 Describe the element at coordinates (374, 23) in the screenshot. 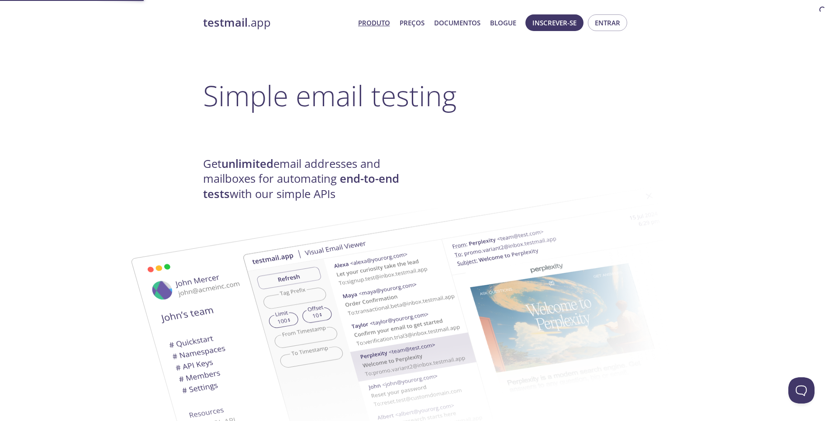

I see `a: Produto` at that location.